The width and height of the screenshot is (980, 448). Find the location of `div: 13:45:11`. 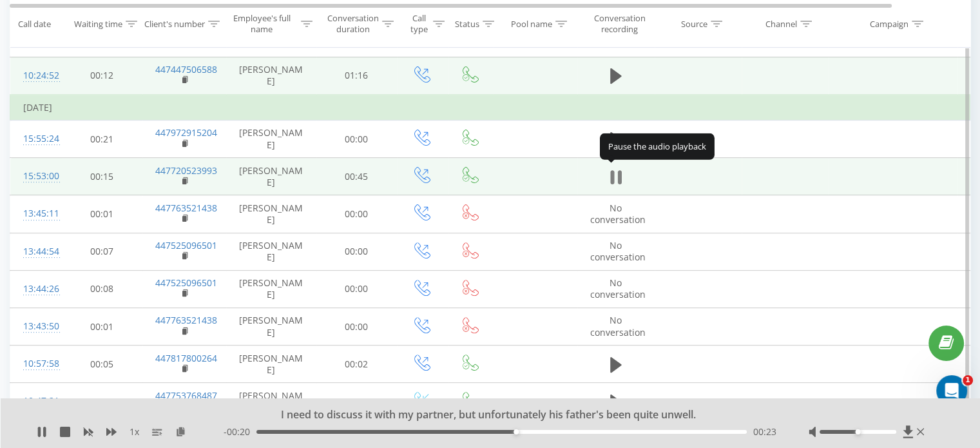

div: 13:45:11 is located at coordinates (36, 213).